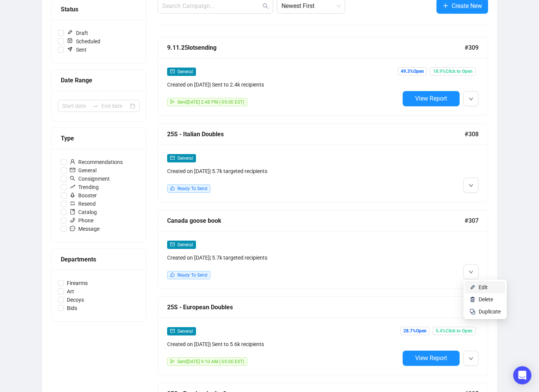 The width and height of the screenshot is (539, 392). What do you see at coordinates (73, 212) in the screenshot?
I see `span: book` at bounding box center [73, 212].